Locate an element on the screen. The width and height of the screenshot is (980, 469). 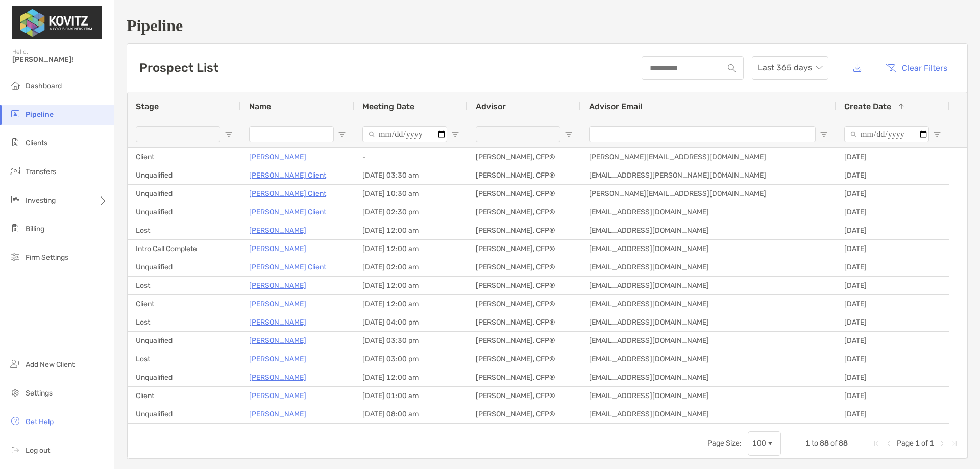
img: clients icon is located at coordinates (16, 142).